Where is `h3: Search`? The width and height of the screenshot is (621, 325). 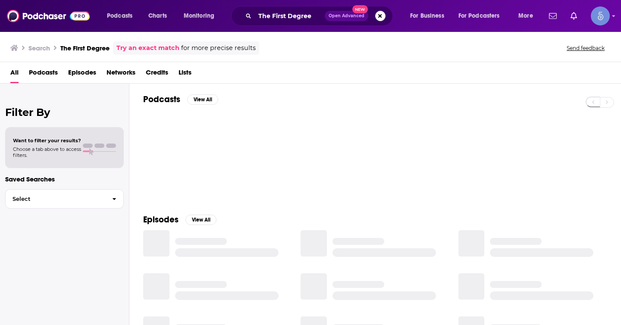
h3: Search is located at coordinates (39, 48).